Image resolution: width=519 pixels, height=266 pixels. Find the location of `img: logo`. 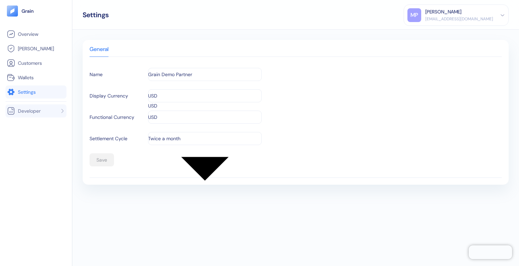

img: logo is located at coordinates (28, 11).